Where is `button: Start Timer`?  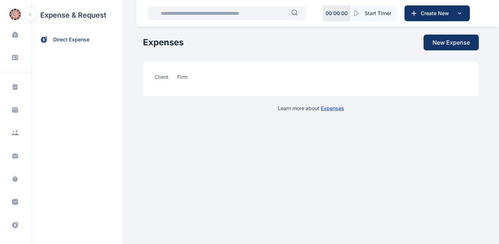
button: Start Timer is located at coordinates (374, 13).